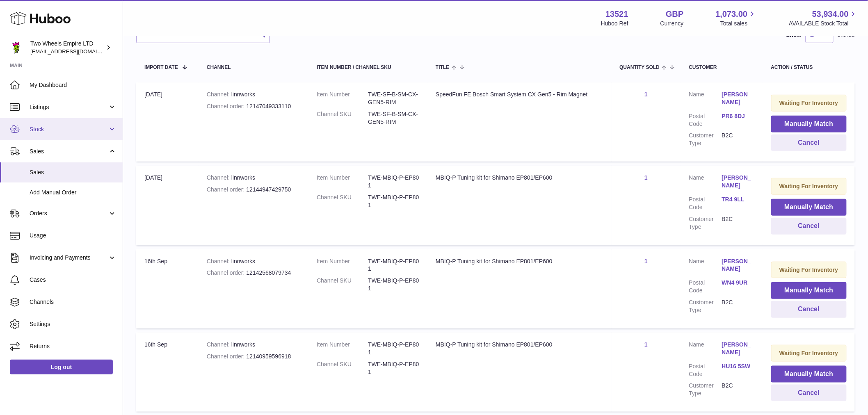 This screenshot has height=415, width=868. Describe the element at coordinates (830, 14) in the screenshot. I see `span: 53,934.00` at that location.